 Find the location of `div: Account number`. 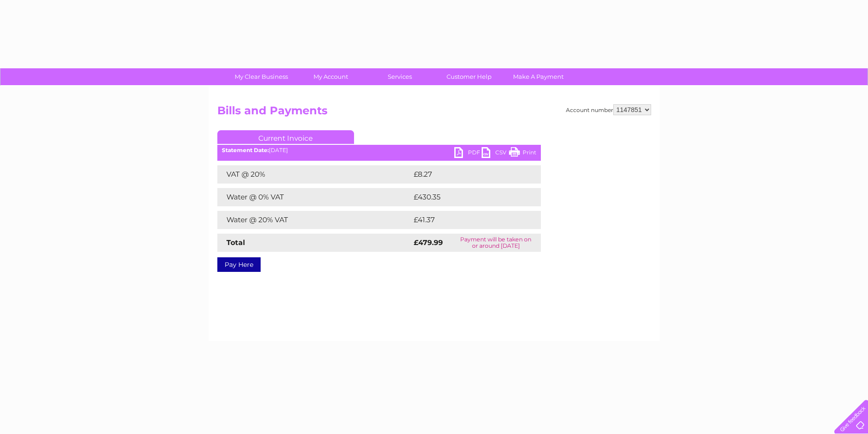

div: Account number is located at coordinates (608, 110).